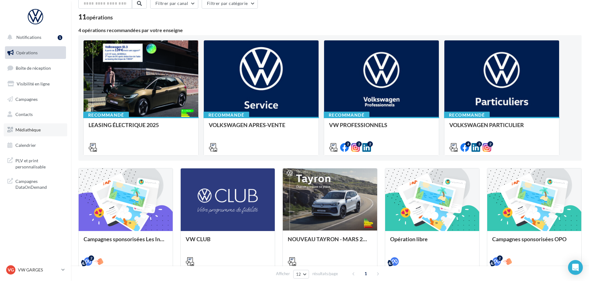 Image resolution: width=589 pixels, height=281 pixels. Describe the element at coordinates (502, 128) in the screenshot. I see `div: VOLKSWAGEN PARTICULIER` at that location.